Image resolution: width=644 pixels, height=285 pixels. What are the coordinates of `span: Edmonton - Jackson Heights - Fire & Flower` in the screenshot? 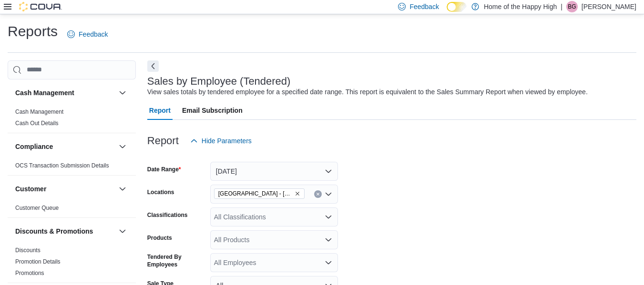 It's located at (259, 194).